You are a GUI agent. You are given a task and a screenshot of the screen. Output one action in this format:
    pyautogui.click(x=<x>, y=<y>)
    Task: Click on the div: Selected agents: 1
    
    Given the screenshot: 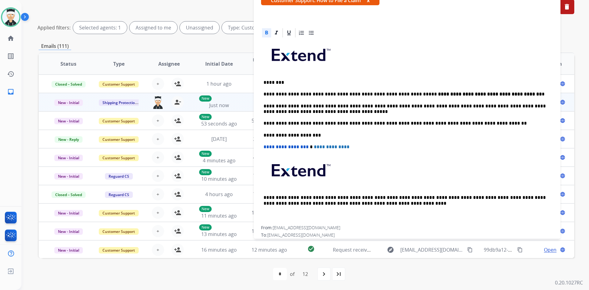 What is the action you would take?
    pyautogui.click(x=100, y=28)
    